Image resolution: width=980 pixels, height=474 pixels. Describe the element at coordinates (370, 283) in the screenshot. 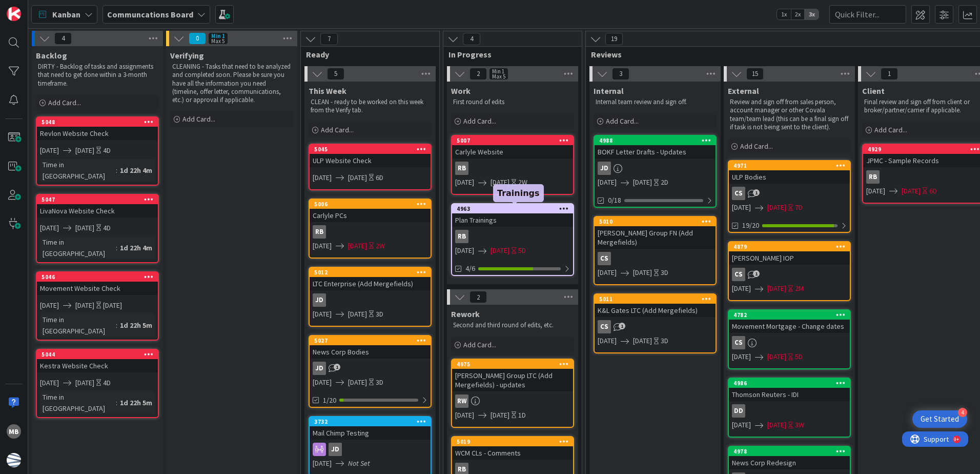

I see `div: LTC Enterprise (Add Mergefields)` at that location.